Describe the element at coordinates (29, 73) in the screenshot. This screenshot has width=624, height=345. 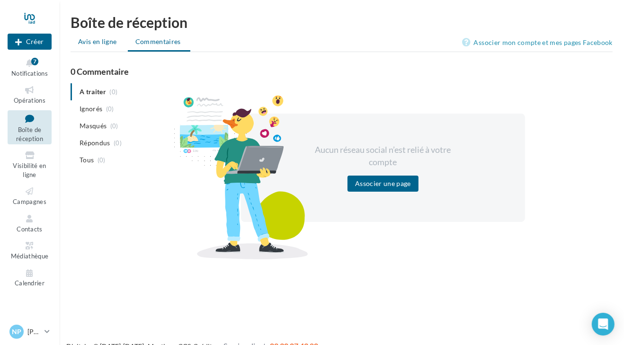
I see `span: Notifications` at that location.